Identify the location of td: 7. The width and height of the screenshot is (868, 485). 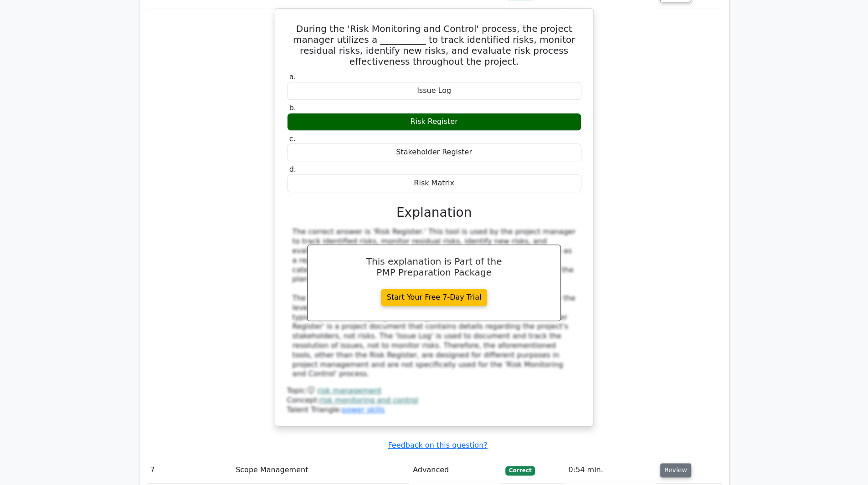
(190, 470).